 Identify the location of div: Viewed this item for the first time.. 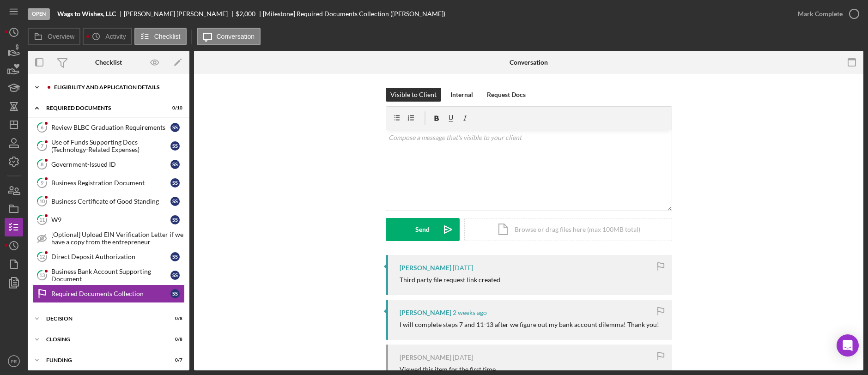
(448, 369).